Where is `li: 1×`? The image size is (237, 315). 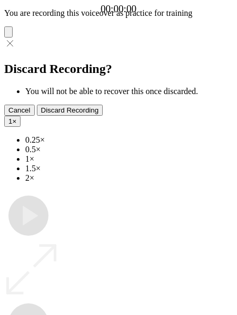
li: 1× is located at coordinates (129, 159).